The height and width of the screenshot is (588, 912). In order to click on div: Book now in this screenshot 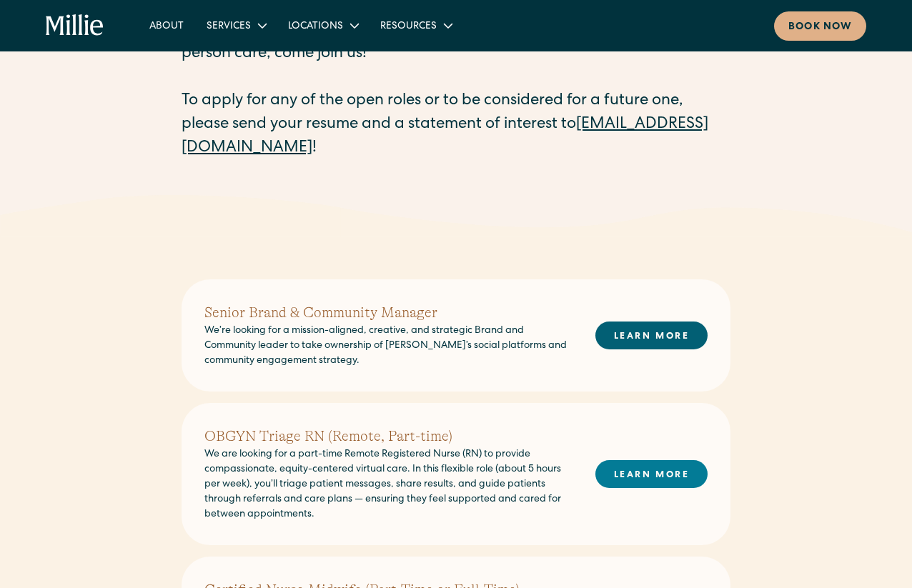, I will do `click(820, 27)`.